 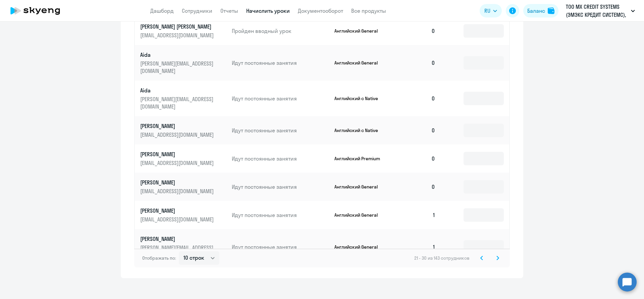 What do you see at coordinates (601, 11) in the screenshot?
I see `button: ТОО MX CREDIT SYSTEMS (ЭМЭКС КРЕДИТ СИСТЕМС), Договор (постоплата)` at bounding box center [601, 11].